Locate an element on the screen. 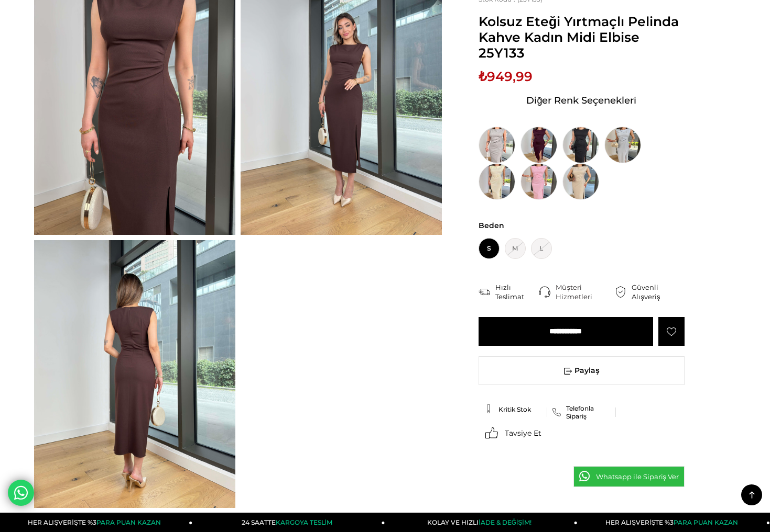  img: call-center.png is located at coordinates (544, 292).